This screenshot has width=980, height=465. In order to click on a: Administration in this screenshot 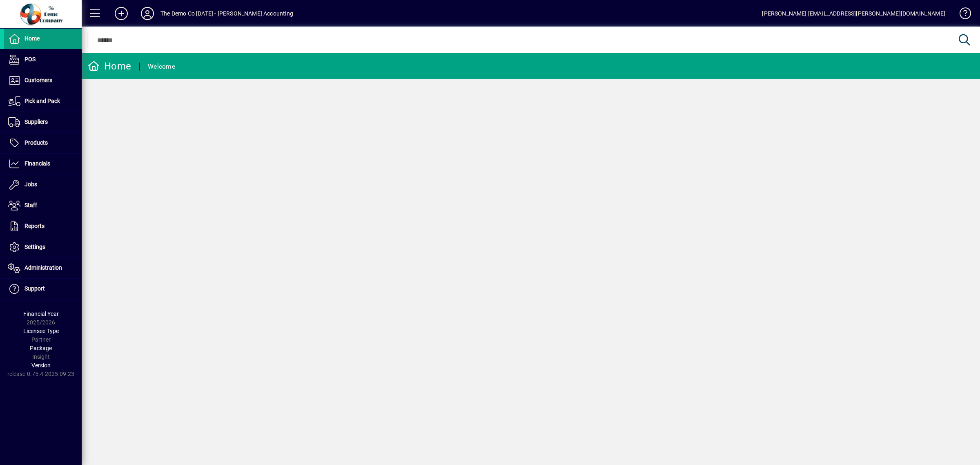, I will do `click(43, 268)`.